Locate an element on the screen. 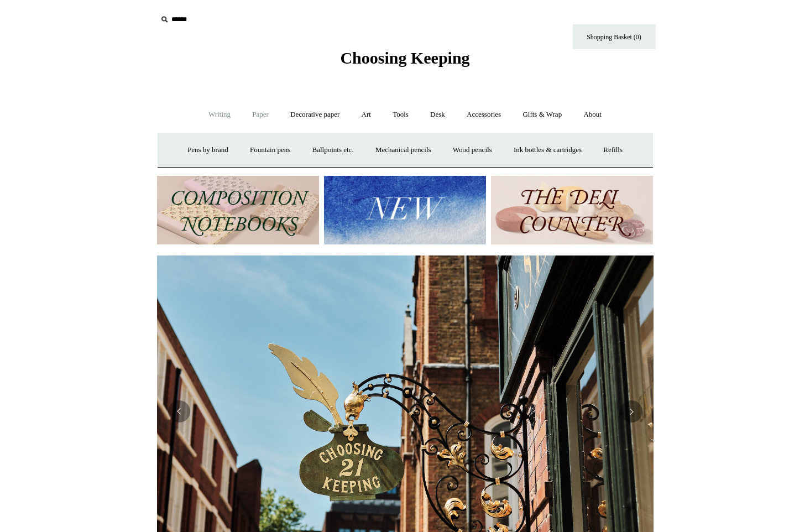 The width and height of the screenshot is (810, 532). a: Tools is located at coordinates (400, 115).